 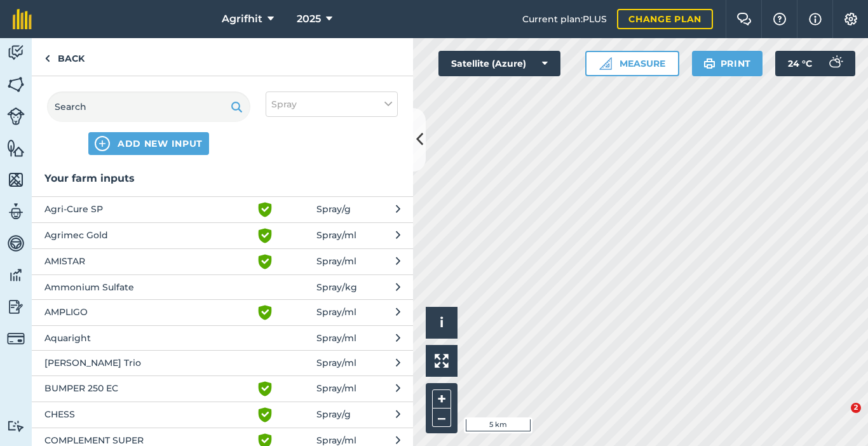 What do you see at coordinates (815, 64) in the screenshot?
I see `button: 24 °C` at bounding box center [815, 64].